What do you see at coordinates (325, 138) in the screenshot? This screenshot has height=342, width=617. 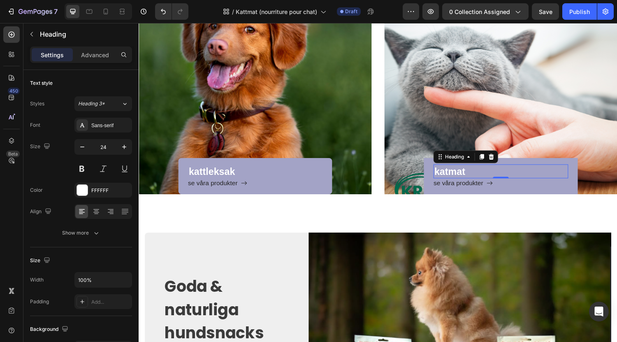 I see `div: Heading` at bounding box center [325, 138].